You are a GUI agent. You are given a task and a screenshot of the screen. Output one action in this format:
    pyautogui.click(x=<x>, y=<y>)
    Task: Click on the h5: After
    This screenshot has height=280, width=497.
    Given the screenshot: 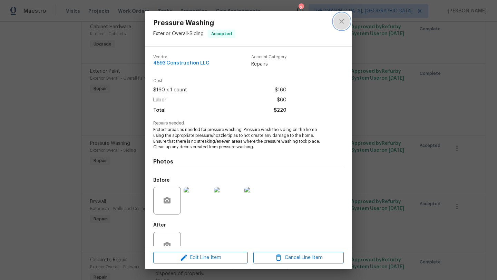 What is the action you would take?
    pyautogui.click(x=159, y=225)
    